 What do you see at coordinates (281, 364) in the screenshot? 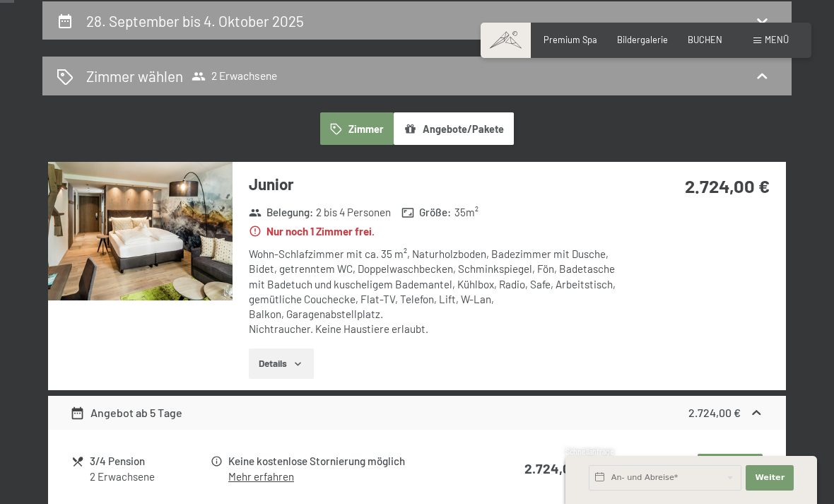
I see `button: Details` at bounding box center [281, 364].